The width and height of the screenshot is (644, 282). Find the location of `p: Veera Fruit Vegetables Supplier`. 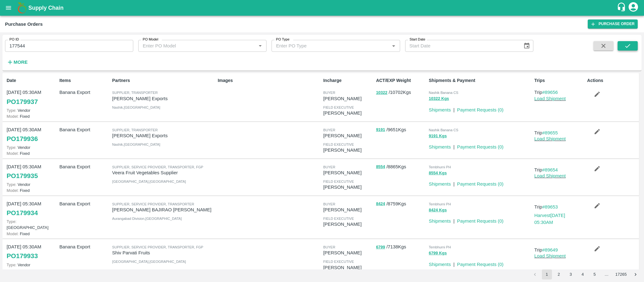

p: Veera Fruit Vegetables Supplier is located at coordinates (164, 173).